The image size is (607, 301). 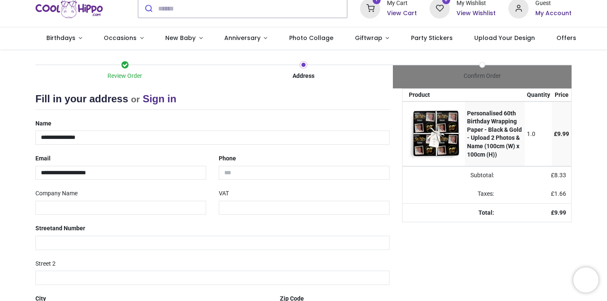 What do you see at coordinates (69, 228) in the screenshot?
I see `span: and Number` at bounding box center [69, 228].